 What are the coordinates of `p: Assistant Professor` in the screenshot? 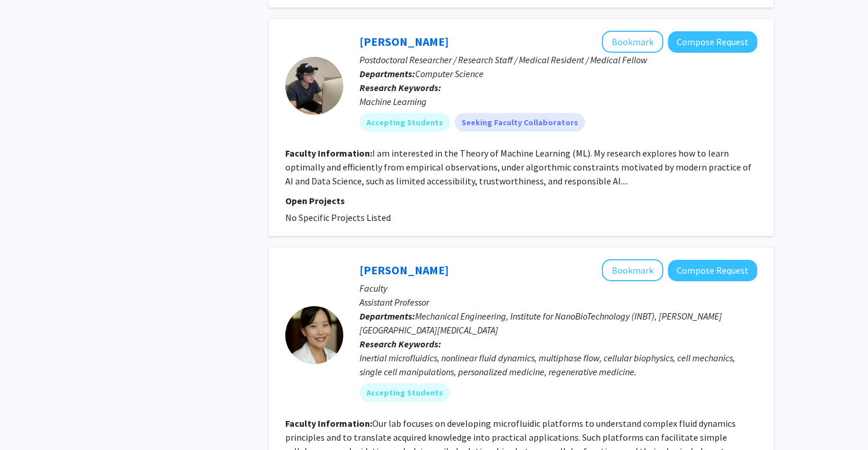 It's located at (558, 302).